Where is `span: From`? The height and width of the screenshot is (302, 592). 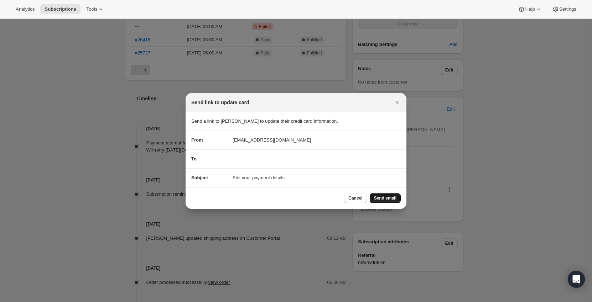 span: From is located at coordinates (197, 140).